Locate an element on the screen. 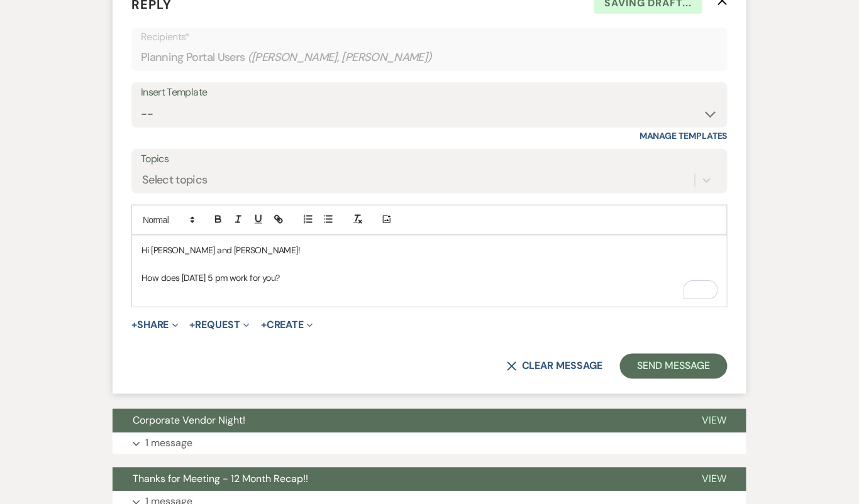 The width and height of the screenshot is (859, 504). a: Manage Templates is located at coordinates (683, 136).